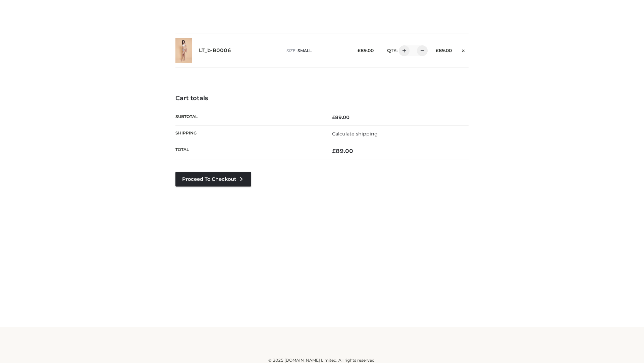  What do you see at coordinates (249, 133) in the screenshot?
I see `th: Shipping` at bounding box center [249, 133].